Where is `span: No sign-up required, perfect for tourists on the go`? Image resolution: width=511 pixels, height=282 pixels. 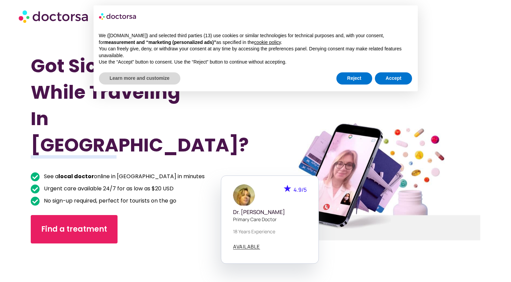 span: No sign-up required, perfect for tourists on the go is located at coordinates (109, 201).